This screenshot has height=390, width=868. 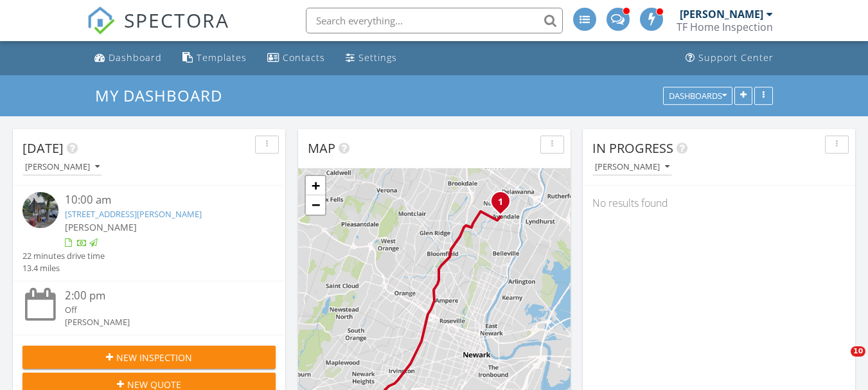 I want to click on div: 22 minutes drive time, so click(x=63, y=256).